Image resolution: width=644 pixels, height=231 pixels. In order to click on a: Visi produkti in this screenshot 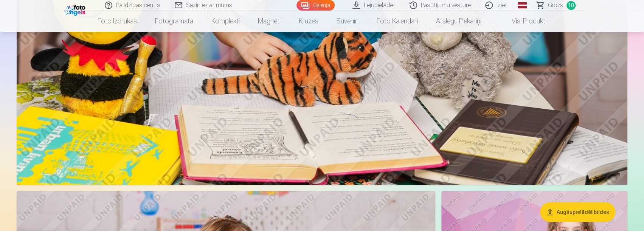, I will do `click(523, 21)`.